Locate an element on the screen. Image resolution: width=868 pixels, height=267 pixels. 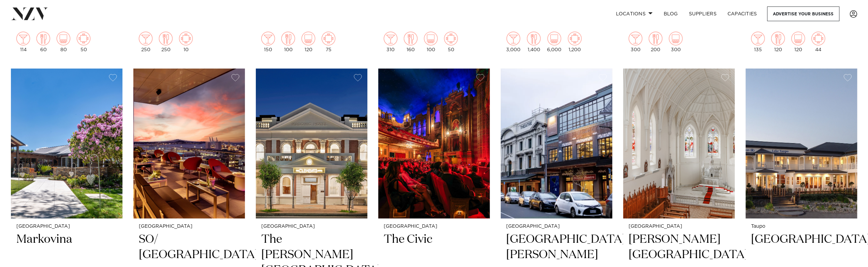
div: 80 is located at coordinates (63, 42).